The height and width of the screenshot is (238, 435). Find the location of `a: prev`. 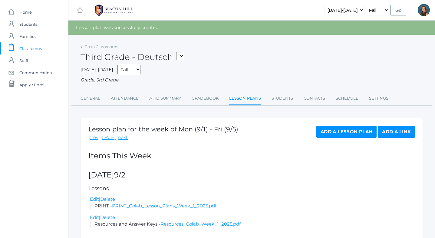

a: prev is located at coordinates (93, 137).